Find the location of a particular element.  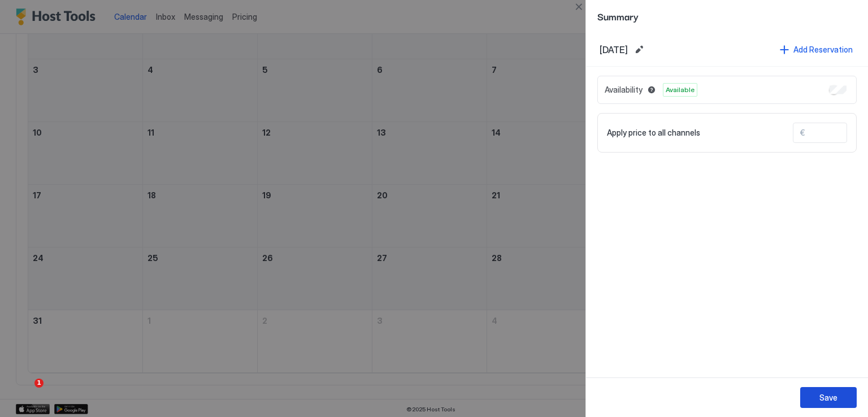

button: Add Reservation is located at coordinates (816, 49).